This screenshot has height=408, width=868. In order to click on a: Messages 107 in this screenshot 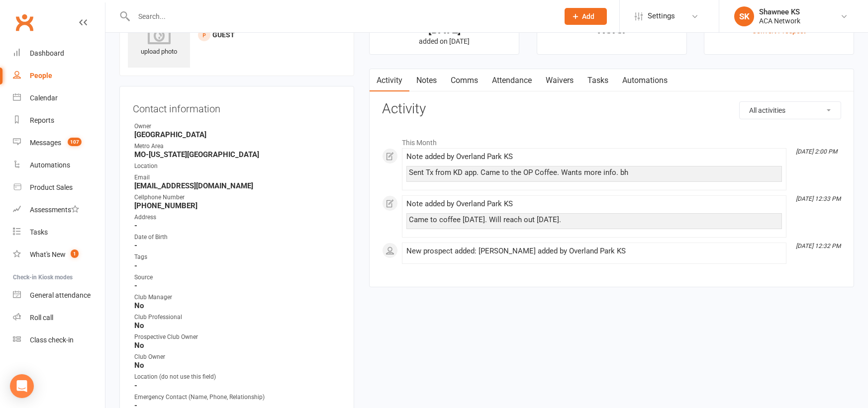, I will do `click(59, 142)`.